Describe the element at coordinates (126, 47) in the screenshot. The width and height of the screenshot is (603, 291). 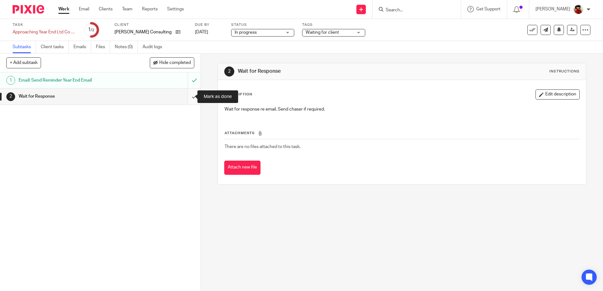
I see `a: Notes (0)` at that location.